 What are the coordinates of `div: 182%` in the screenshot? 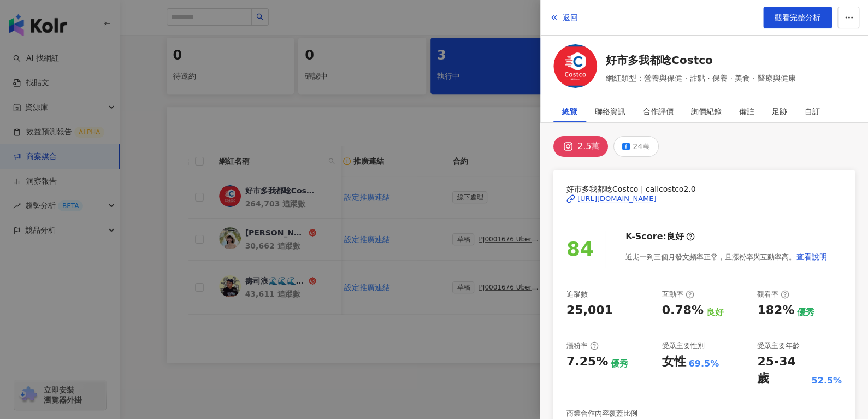 It's located at (776, 310).